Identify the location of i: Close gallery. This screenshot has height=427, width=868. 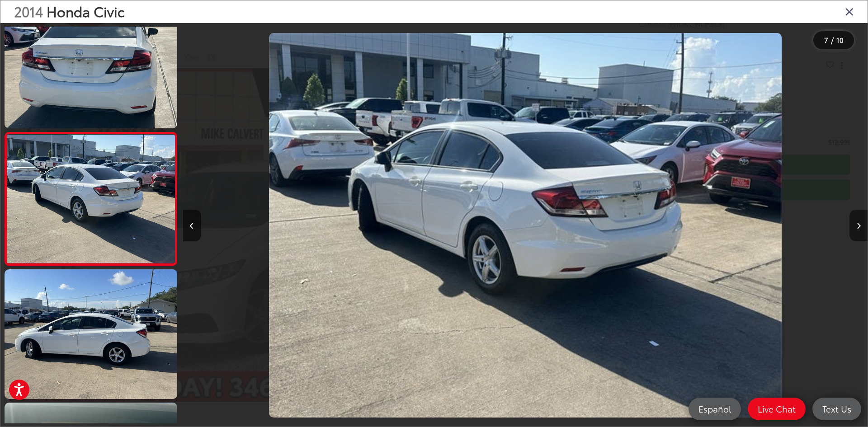
(849, 11).